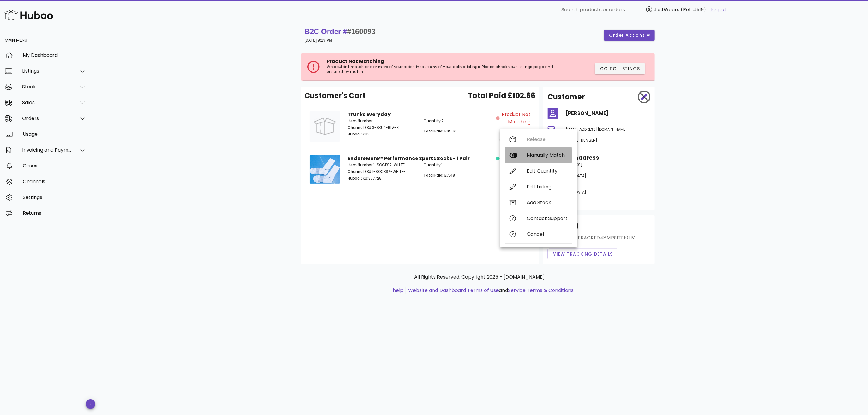 Image resolution: width=868 pixels, height=415 pixels. I want to click on span: Go to Listings, so click(620, 69).